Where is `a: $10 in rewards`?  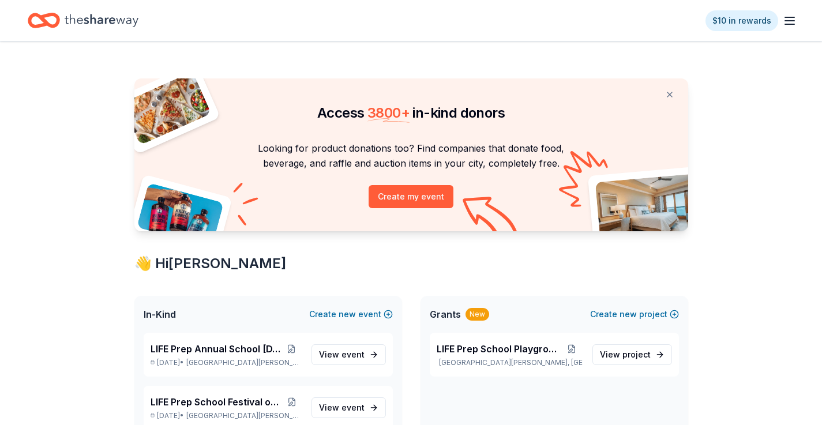 a: $10 in rewards is located at coordinates (742, 21).